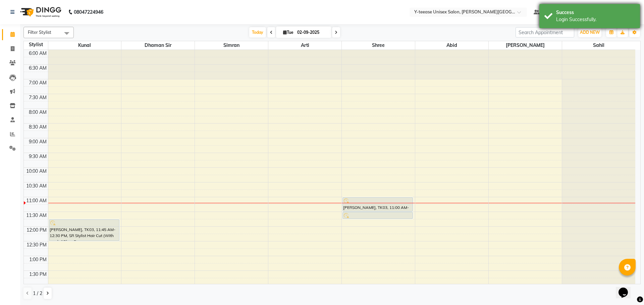  Describe the element at coordinates (288, 32) in the screenshot. I see `span: Tue` at that location.